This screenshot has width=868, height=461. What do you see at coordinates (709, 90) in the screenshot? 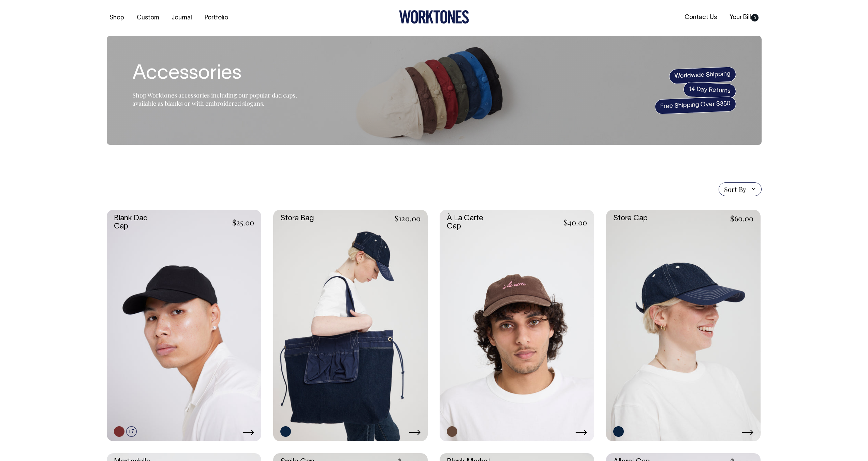
I see `span: 14 Day Returns` at bounding box center [709, 90].